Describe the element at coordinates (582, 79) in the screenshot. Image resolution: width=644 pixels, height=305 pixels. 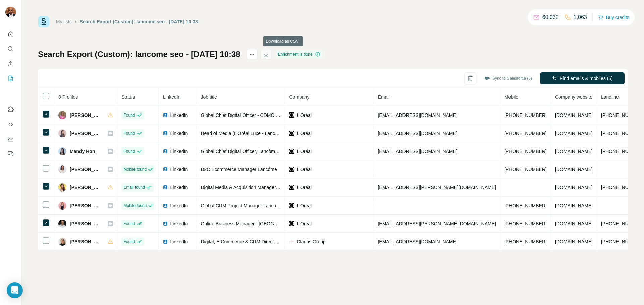
I see `button: Find emails & mobiles (5)` at that location.